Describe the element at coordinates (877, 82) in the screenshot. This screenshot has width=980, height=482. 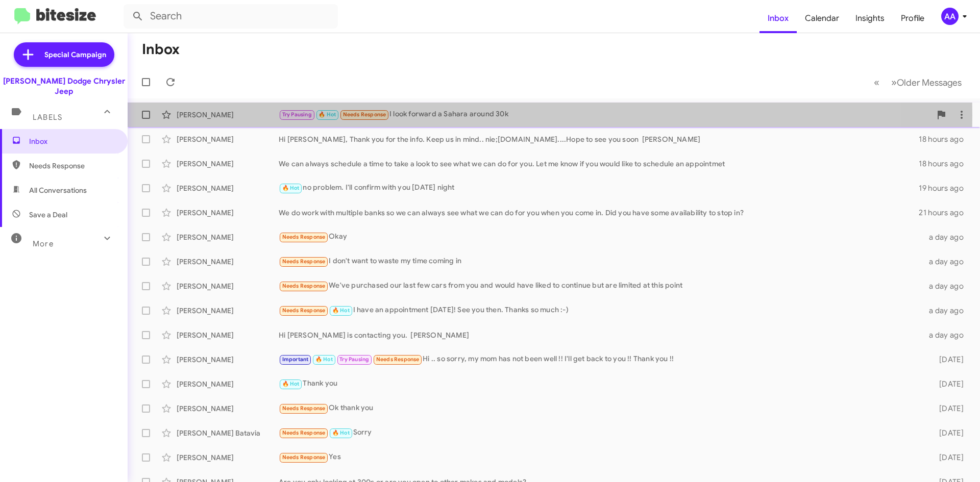
I see `button: Previous` at that location.